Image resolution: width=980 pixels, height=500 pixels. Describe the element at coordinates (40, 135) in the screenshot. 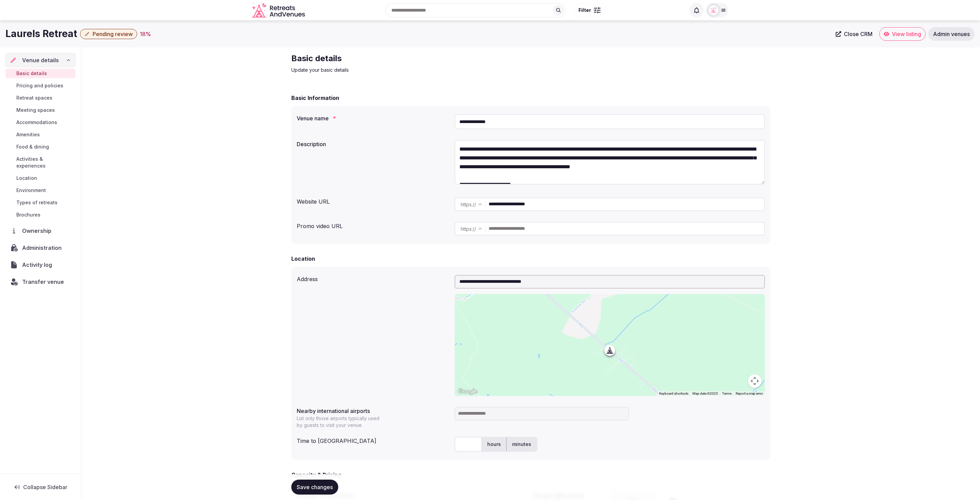

I see `a: Amenities` at that location.